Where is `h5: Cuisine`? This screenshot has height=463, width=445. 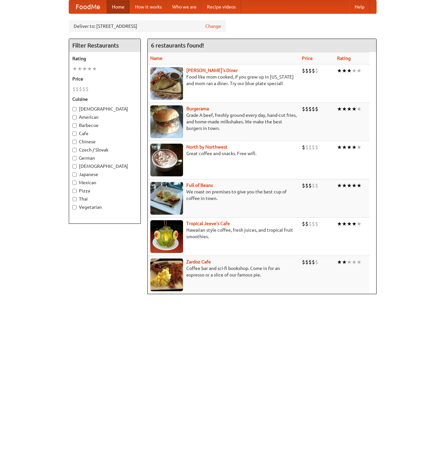 h5: Cuisine is located at coordinates (105, 99).